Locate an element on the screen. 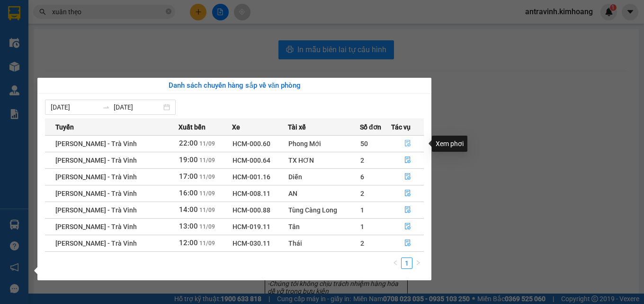  span: HCM-000.64 is located at coordinates (252, 160).